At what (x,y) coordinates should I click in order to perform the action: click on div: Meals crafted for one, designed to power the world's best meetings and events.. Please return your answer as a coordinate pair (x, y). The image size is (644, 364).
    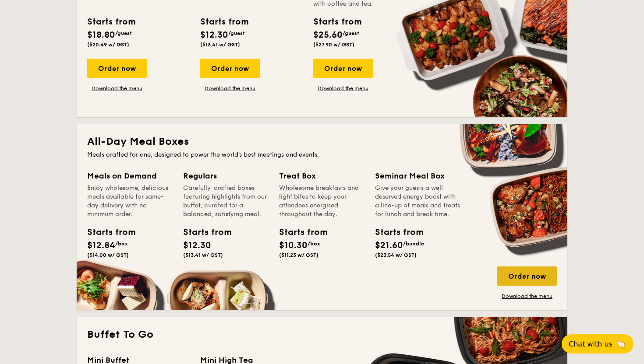
    Looking at the image, I should click on (322, 155).